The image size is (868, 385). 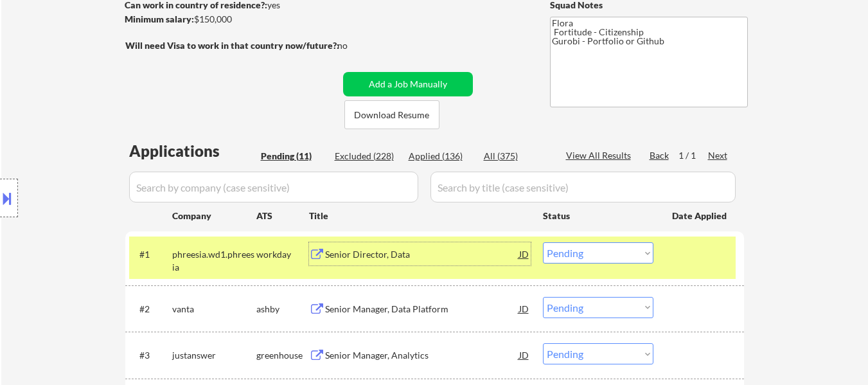 What do you see at coordinates (440, 156) in the screenshot?
I see `div: Applied (136)` at bounding box center [440, 156].